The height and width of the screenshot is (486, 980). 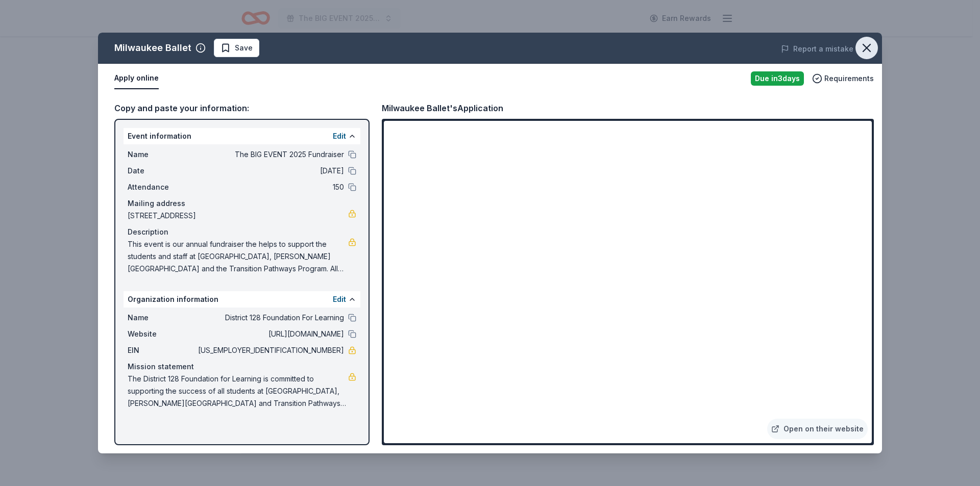 What do you see at coordinates (152, 48) in the screenshot?
I see `div: Milwaukee Ballet` at bounding box center [152, 48].